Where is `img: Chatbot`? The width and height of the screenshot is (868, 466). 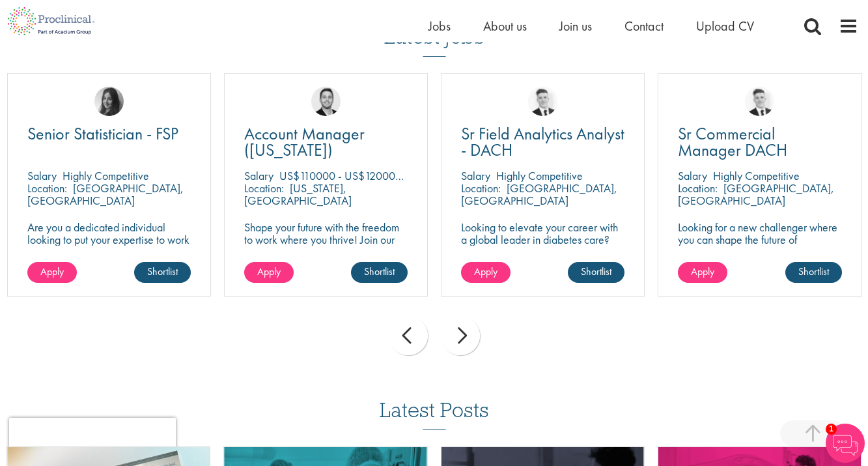 img: Chatbot is located at coordinates (846, 443).